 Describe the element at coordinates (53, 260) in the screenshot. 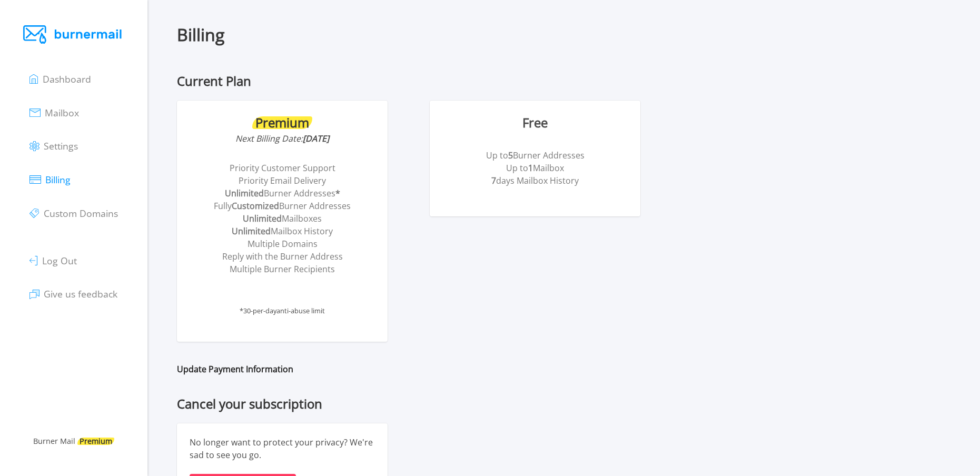

I see `a: Log Out` at that location.